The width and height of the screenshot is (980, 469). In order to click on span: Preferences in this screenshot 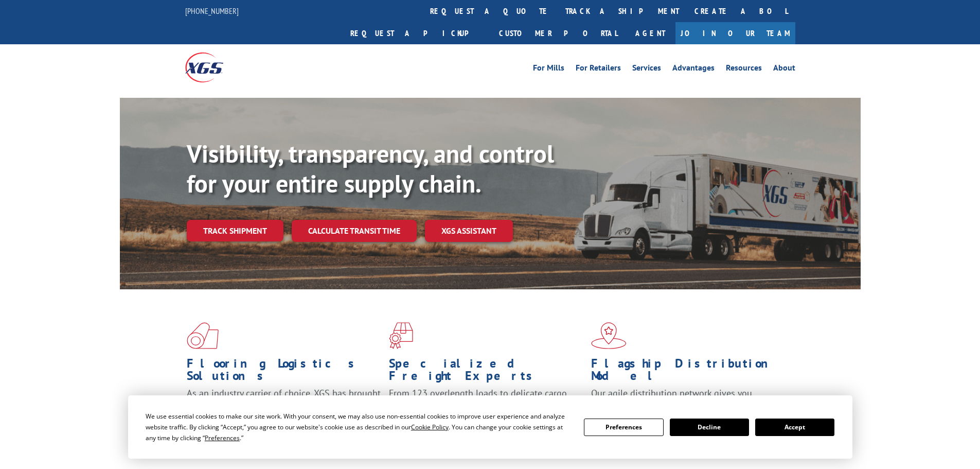, I will do `click(223, 437)`.